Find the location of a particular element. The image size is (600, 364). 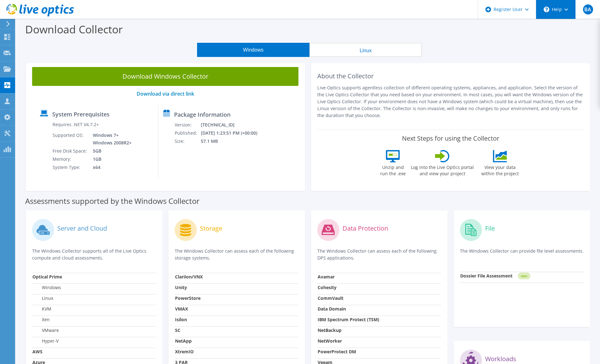

label: Next Steps for using the Collector is located at coordinates (450, 138).